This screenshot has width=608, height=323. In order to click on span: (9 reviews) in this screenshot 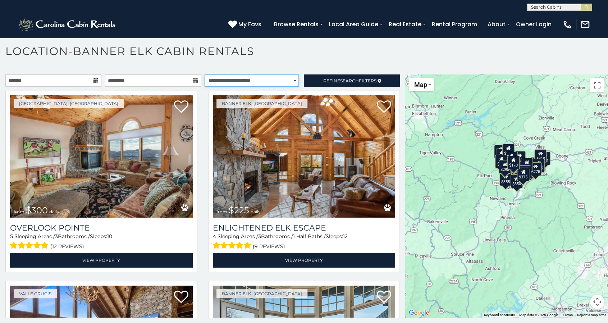, I will do `click(269, 246)`.